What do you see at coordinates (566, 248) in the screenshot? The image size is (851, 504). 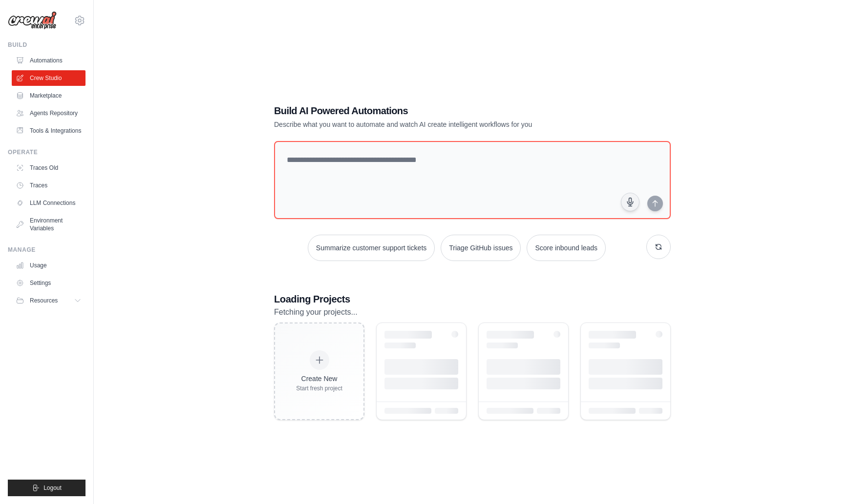 I see `button: Score inbound leads` at bounding box center [566, 248].